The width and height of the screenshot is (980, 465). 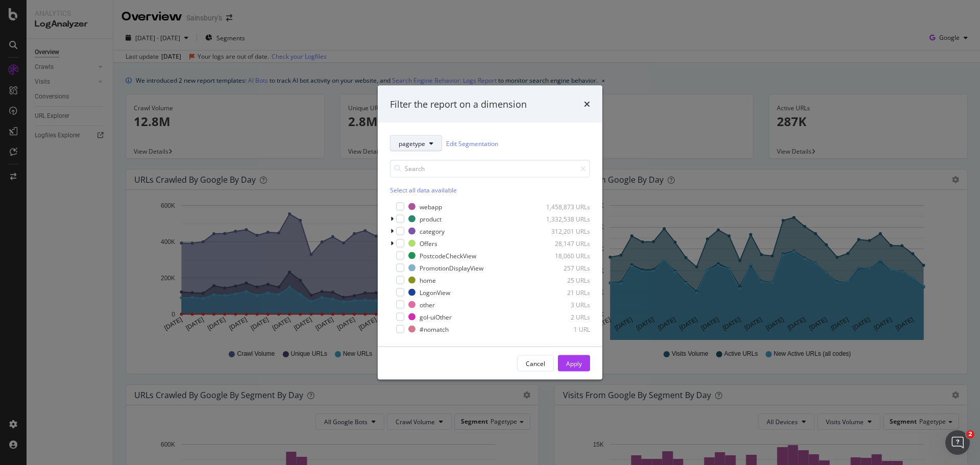 I want to click on div: 28,147 URLs, so click(x=565, y=243).